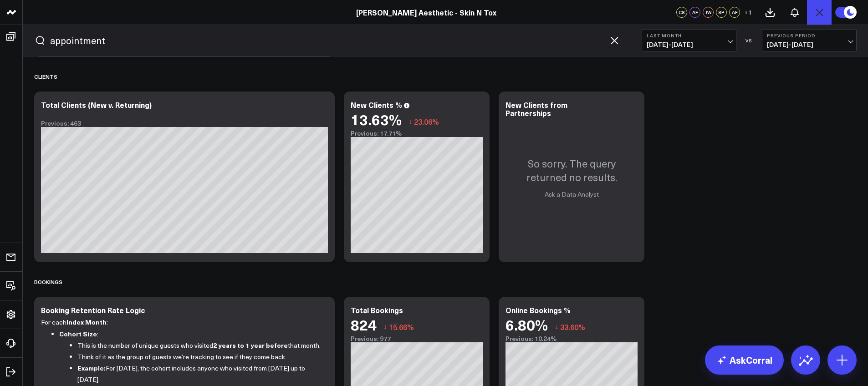 The image size is (868, 386). What do you see at coordinates (427, 122) in the screenshot?
I see `span: 23.06%` at bounding box center [427, 122].